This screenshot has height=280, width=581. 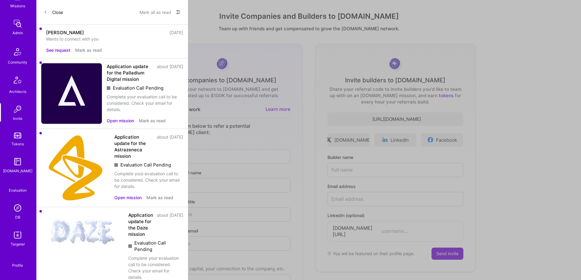 What do you see at coordinates (18, 109) in the screenshot?
I see `img: Invite` at bounding box center [18, 109].